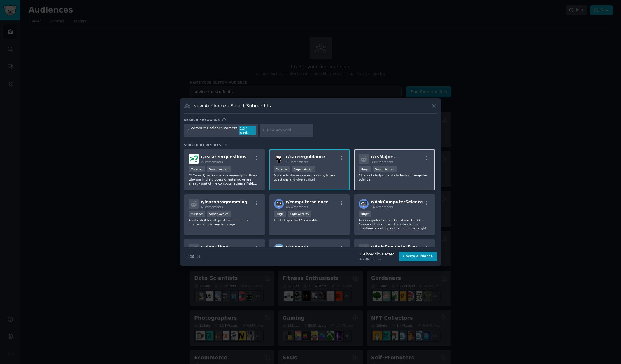 The height and width of the screenshot is (364, 621). Describe the element at coordinates (279, 204) in the screenshot. I see `img: computerscience` at that location.